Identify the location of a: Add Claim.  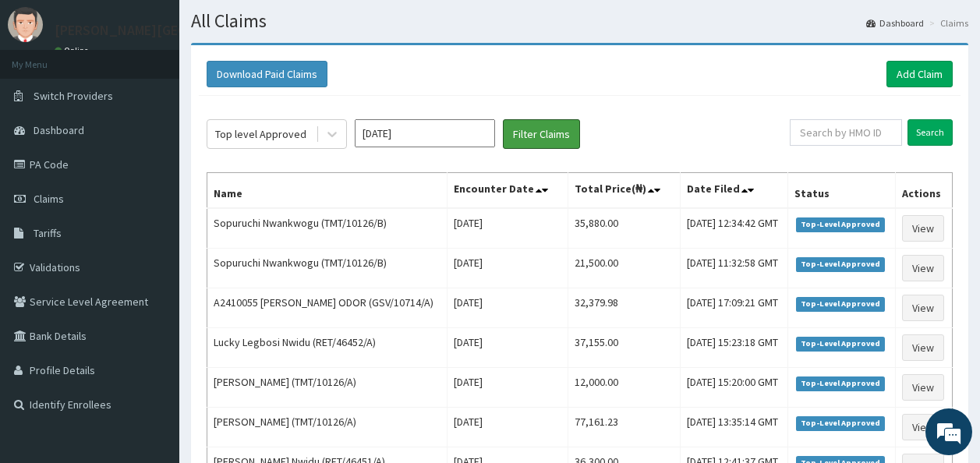
(920, 74).